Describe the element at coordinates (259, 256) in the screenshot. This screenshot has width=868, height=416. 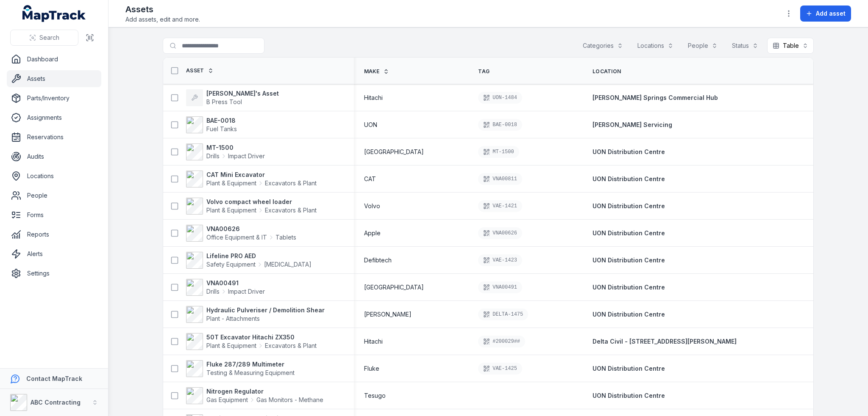
I see `strong: Lifeline PRO AED` at that location.